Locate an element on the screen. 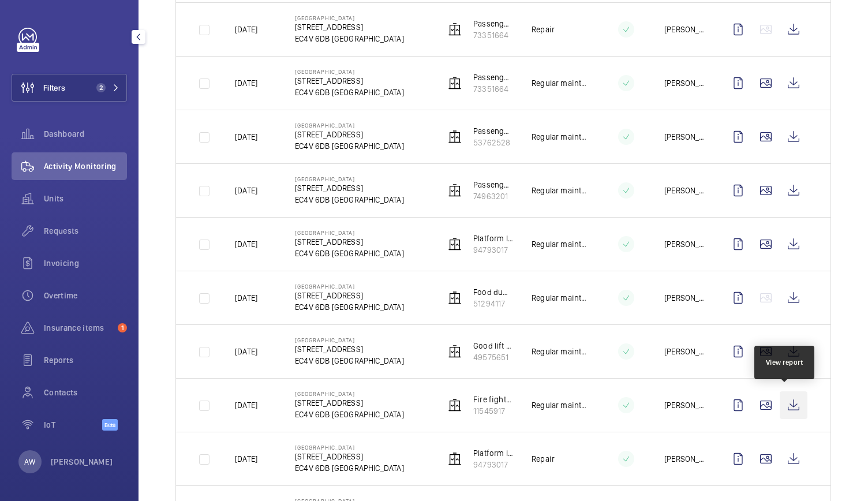  button: Filters2 is located at coordinates (69, 88).